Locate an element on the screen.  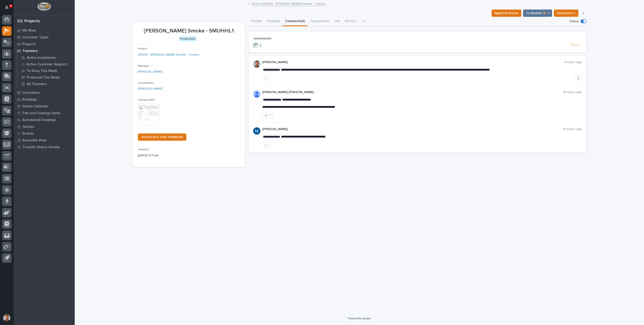
span: Approval Status is located at coordinates (506, 13).